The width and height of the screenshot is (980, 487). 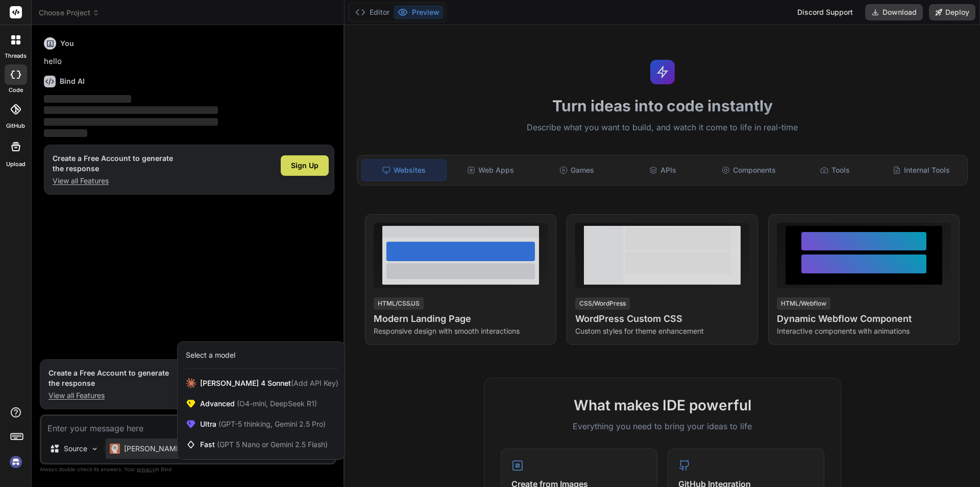 I want to click on span: (GPT 5 Nano or Gemini 2.5 Flash), so click(x=272, y=443).